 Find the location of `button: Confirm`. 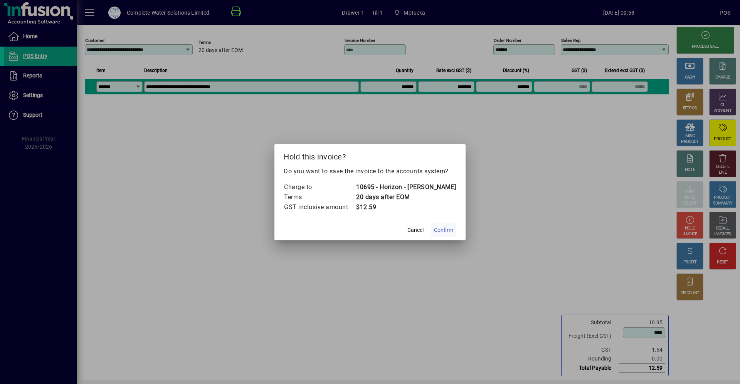

button: Confirm is located at coordinates (444, 230).